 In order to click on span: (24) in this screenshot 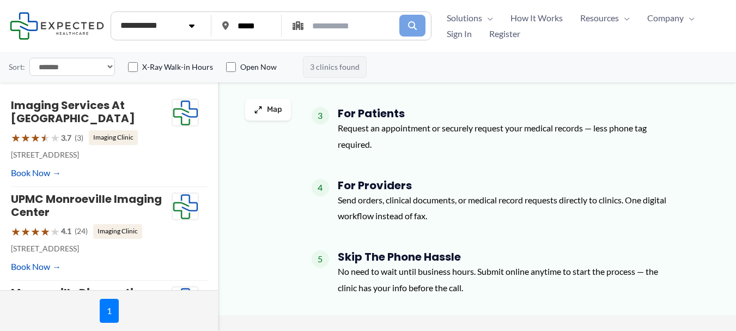, I will do `click(81, 231)`.